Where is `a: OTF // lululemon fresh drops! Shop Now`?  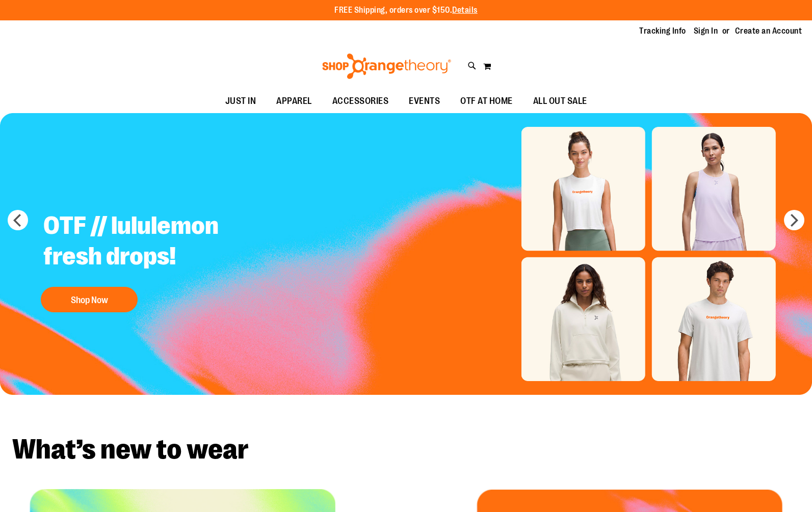
a: OTF // lululemon fresh drops! Shop Now is located at coordinates (162, 260).